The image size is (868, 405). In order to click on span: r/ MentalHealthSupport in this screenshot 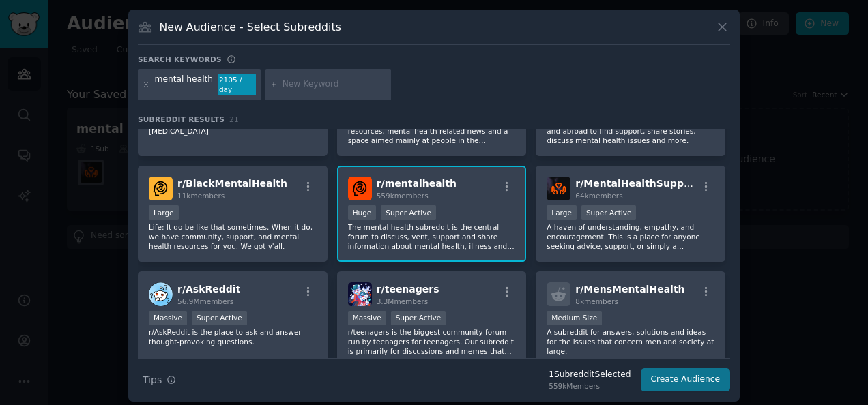, I will do `click(638, 184)`.